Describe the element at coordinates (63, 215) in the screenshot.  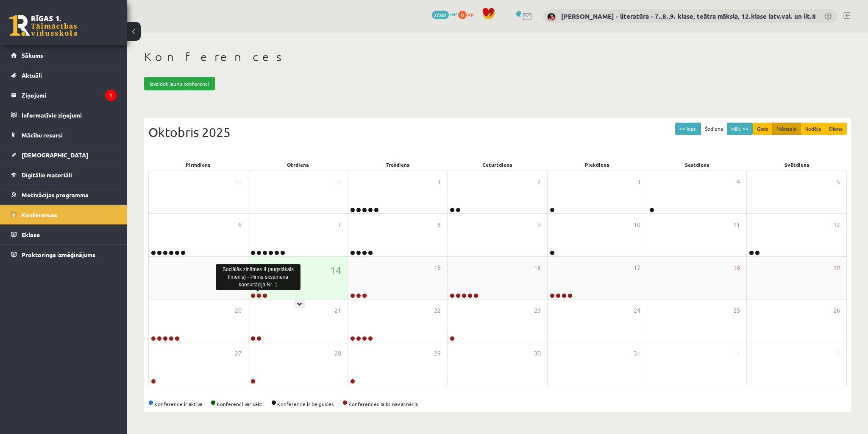
I see `a: Konferences` at that location.